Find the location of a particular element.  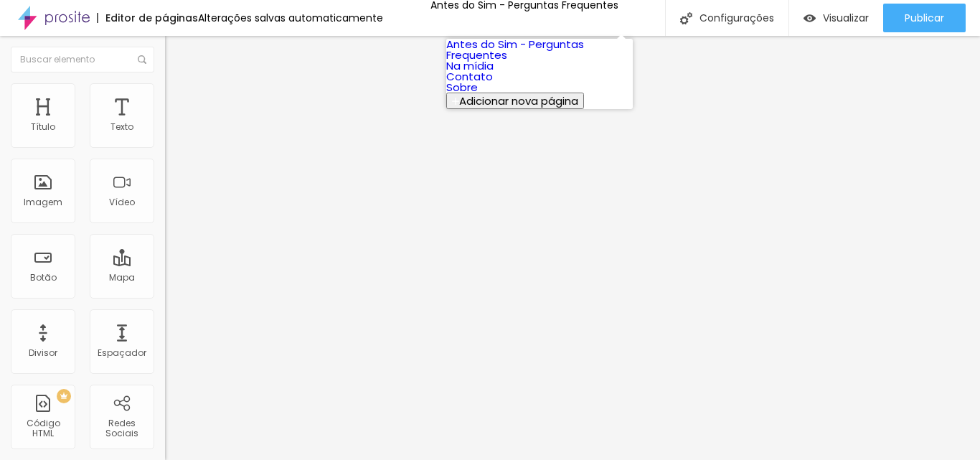

font: Sobre is located at coordinates (463, 87).